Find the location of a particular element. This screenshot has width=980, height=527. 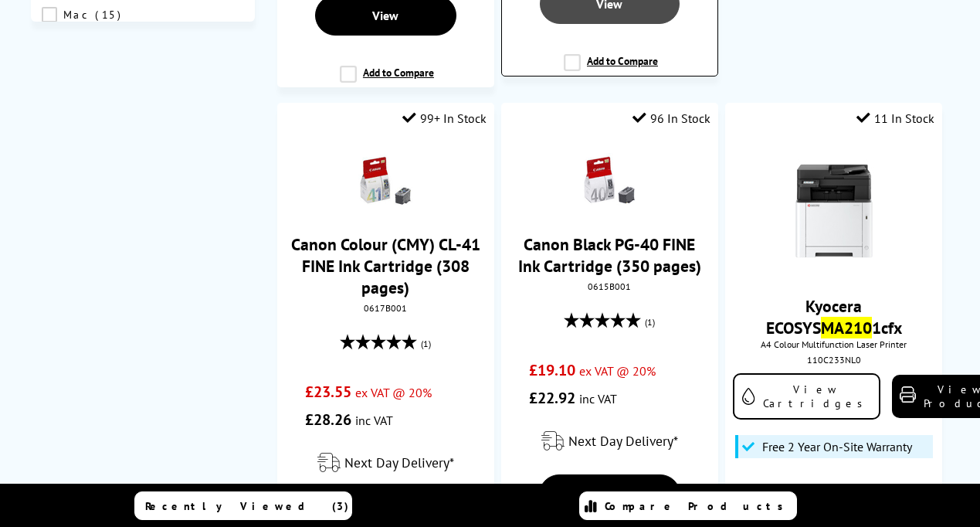

span: Compare Products is located at coordinates (699, 506).